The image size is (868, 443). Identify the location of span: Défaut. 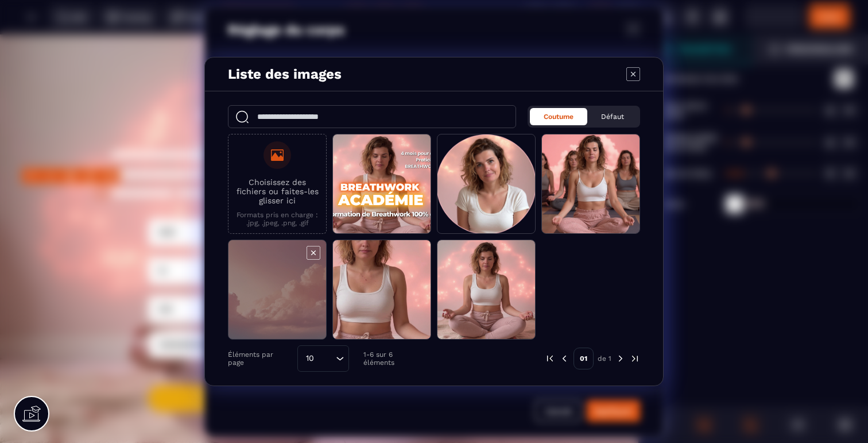
(612, 117).